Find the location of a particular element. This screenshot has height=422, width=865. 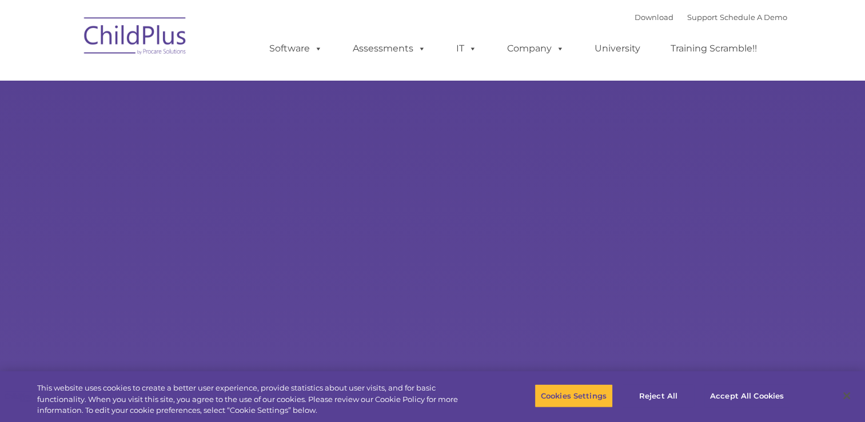

button: Cookies Settings is located at coordinates (574, 396).